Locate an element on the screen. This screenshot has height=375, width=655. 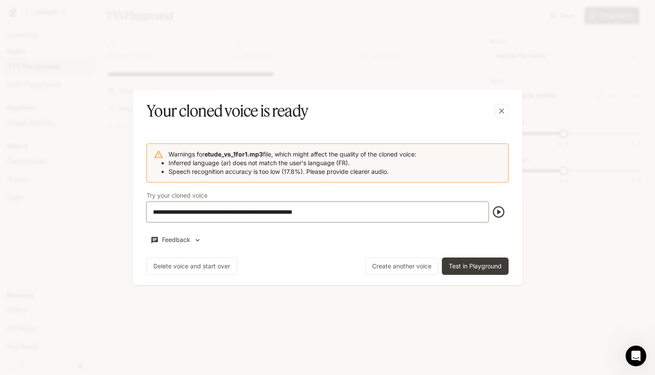
p: Try your cloned voice is located at coordinates (177, 196).